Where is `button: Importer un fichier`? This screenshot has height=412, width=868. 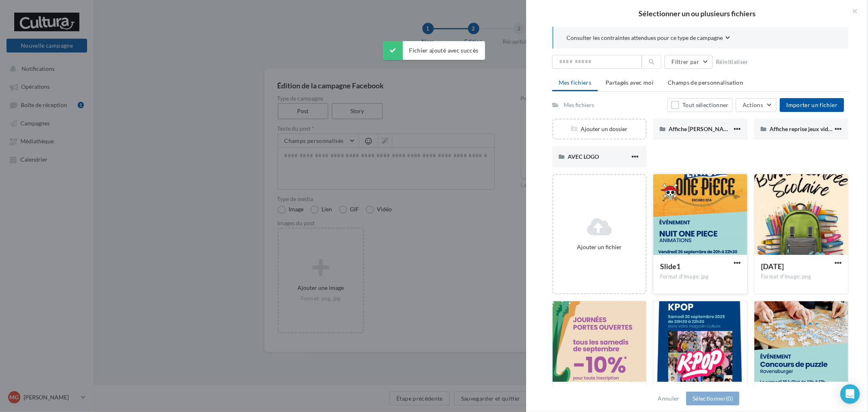 button: Importer un fichier is located at coordinates (812, 105).